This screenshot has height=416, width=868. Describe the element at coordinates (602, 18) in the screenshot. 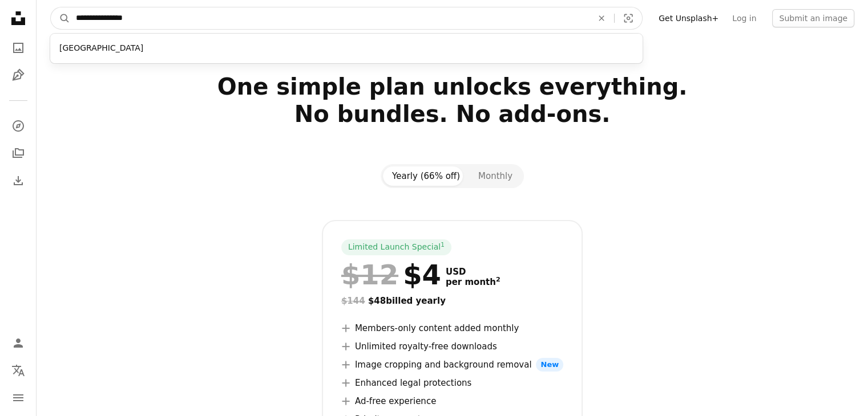

I see `button: Clear` at that location.